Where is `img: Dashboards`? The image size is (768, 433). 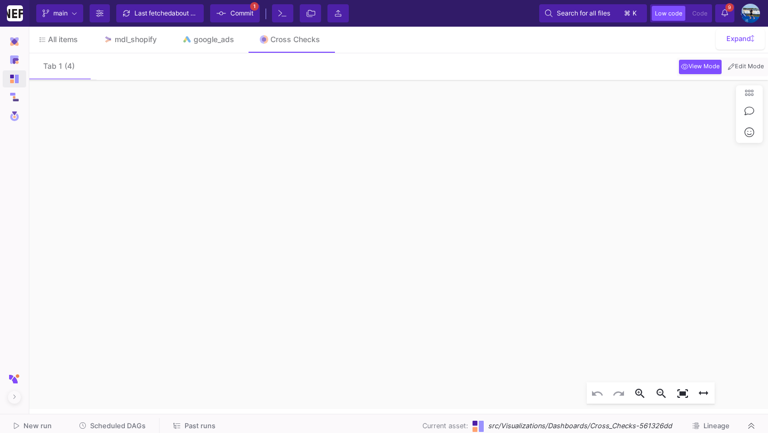 img: Dashboards is located at coordinates (478, 426).